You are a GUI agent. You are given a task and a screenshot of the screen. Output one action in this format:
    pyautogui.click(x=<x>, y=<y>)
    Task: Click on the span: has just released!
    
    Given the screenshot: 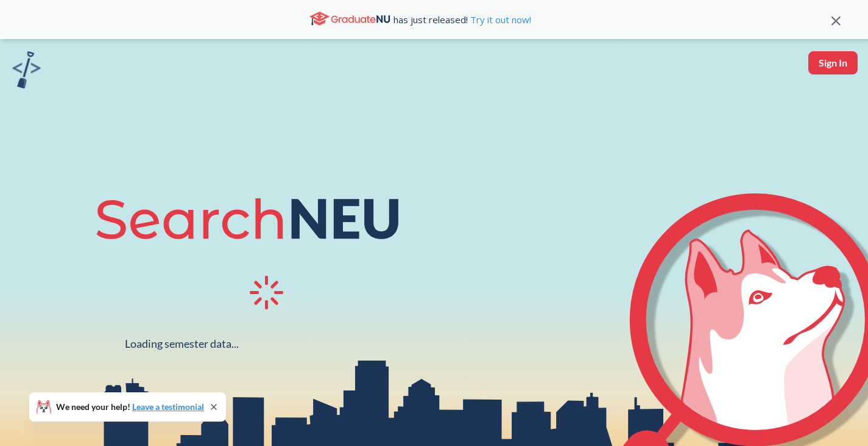 What is the action you would take?
    pyautogui.click(x=462, y=20)
    